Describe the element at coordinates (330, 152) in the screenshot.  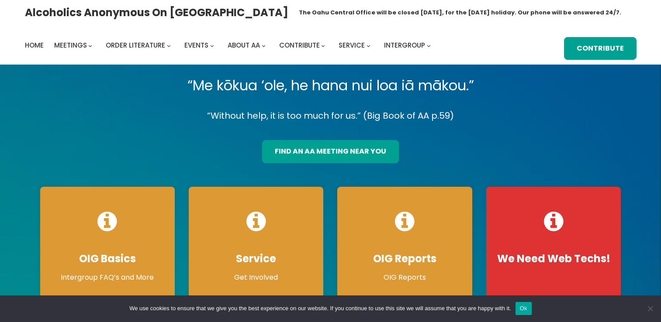
I see `a: find an aa meeting near you` at that location.